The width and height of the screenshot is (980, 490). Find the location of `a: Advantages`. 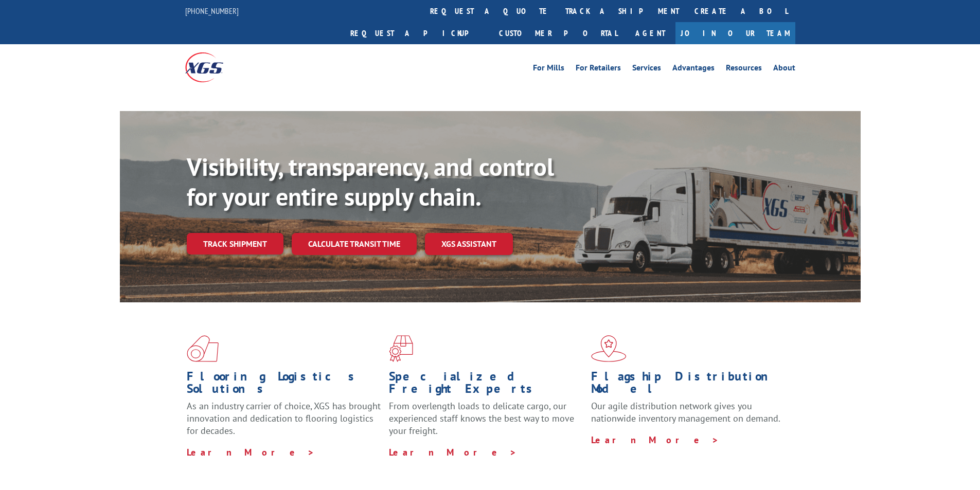

a: Advantages is located at coordinates (694, 69).